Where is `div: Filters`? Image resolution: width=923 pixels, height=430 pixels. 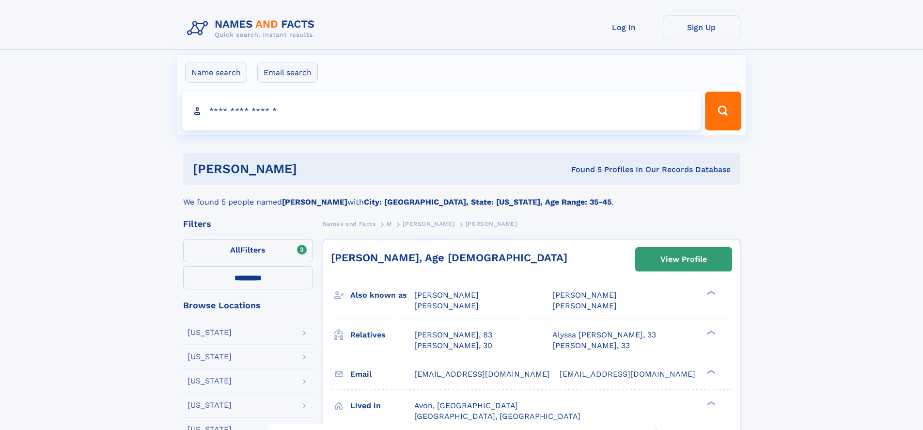 div: Filters is located at coordinates (248, 224).